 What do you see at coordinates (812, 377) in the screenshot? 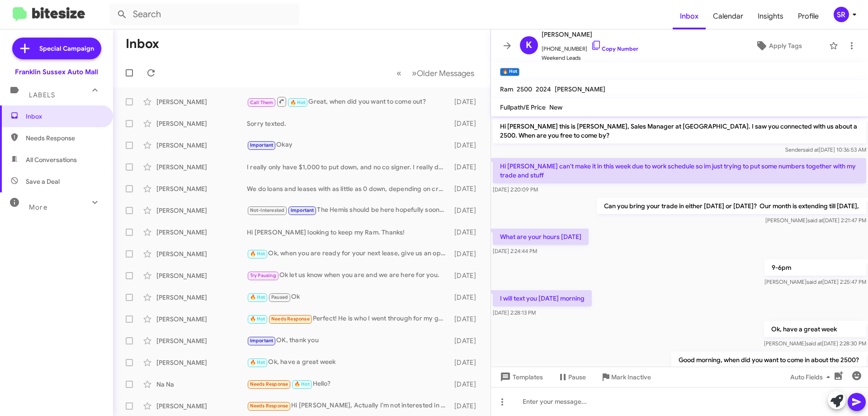
I see `span: Auto Fields` at bounding box center [812, 377].